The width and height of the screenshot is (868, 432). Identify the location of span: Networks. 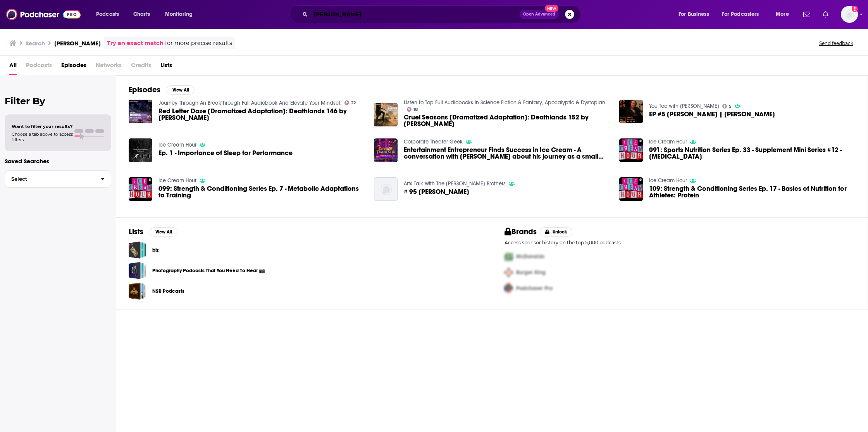
(108, 67).